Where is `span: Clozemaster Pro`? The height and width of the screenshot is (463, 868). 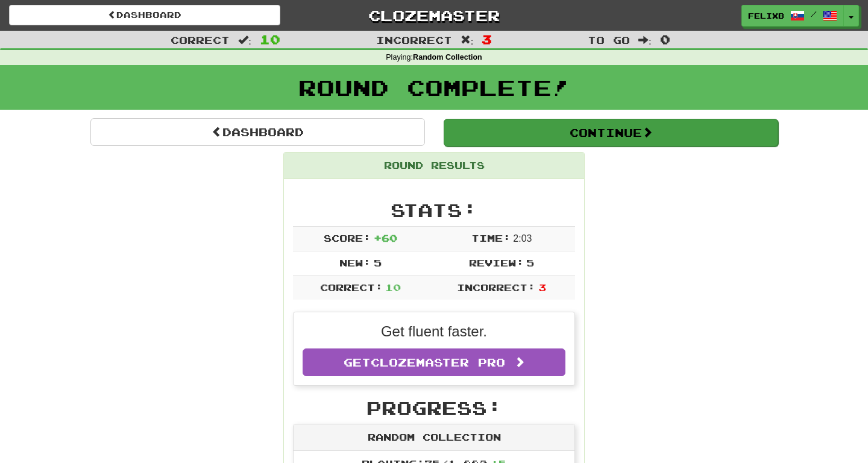 span: Clozemaster Pro is located at coordinates (438, 363).